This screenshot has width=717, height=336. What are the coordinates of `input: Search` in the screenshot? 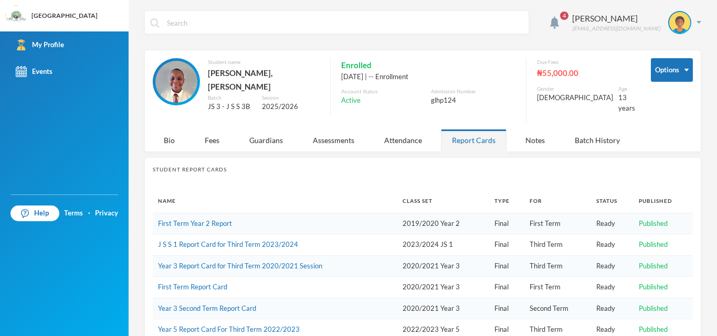 It's located at (344, 23).